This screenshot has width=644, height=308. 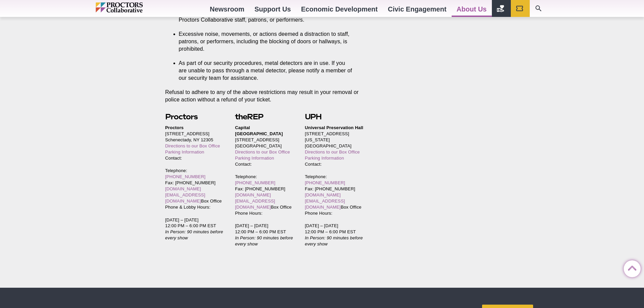 I want to click on a: Back to Top, so click(x=631, y=267).